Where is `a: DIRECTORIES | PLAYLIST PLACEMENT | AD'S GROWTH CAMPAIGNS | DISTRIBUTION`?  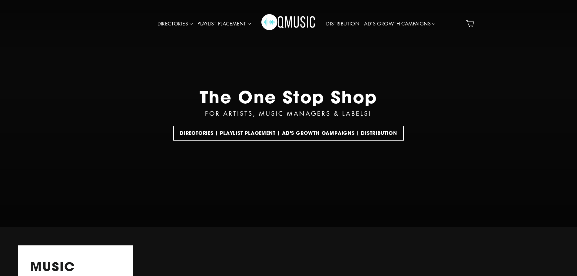
a: DIRECTORIES | PLAYLIST PLACEMENT | AD'S GROWTH CAMPAIGNS | DISTRIBUTION is located at coordinates (288, 133).